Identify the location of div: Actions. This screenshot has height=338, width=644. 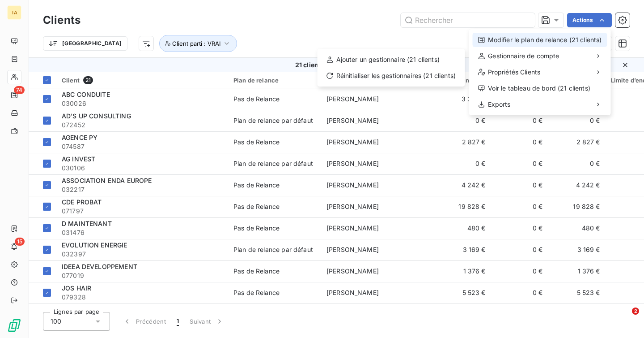
(540, 72).